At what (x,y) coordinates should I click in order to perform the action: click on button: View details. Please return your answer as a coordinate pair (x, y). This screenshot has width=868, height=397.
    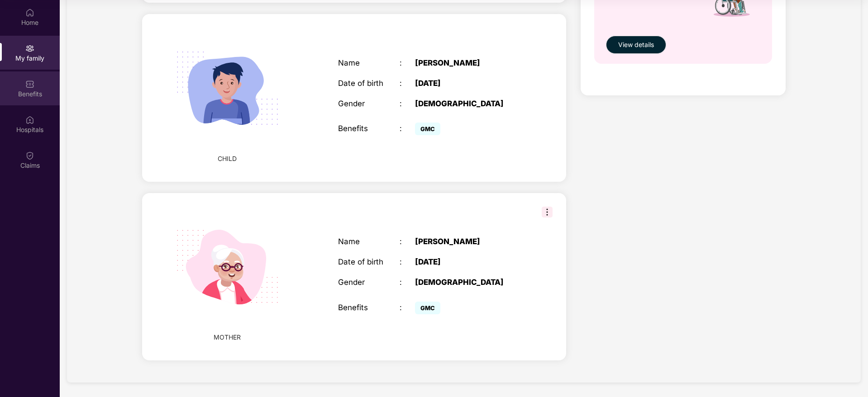
    Looking at the image, I should click on (636, 45).